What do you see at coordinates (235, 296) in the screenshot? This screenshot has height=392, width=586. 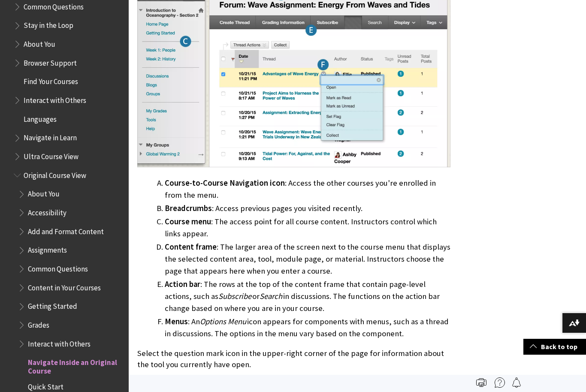 I see `span: Subscribe` at bounding box center [235, 296].